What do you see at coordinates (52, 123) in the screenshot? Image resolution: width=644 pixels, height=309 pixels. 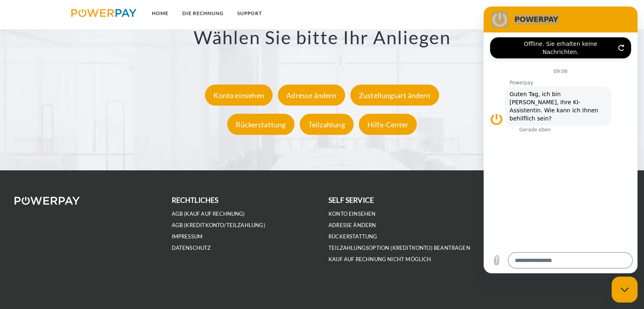 I see `p: Gerade eben` at bounding box center [52, 123].